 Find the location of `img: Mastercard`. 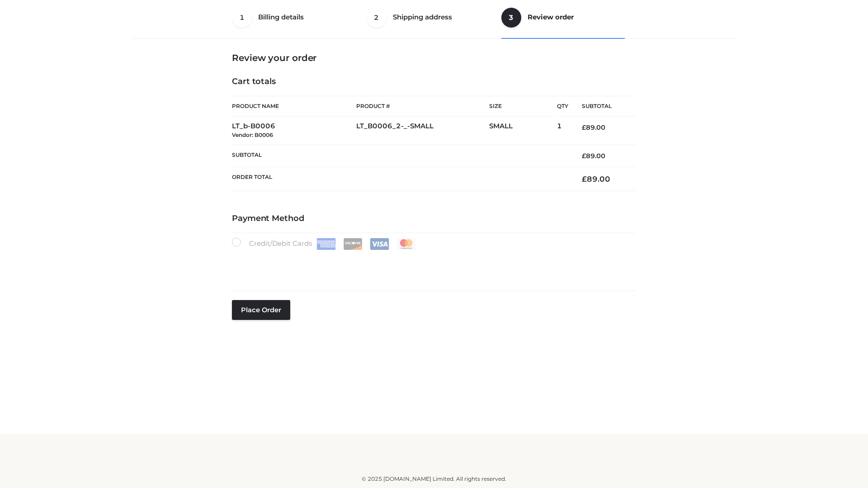

img: Mastercard is located at coordinates (406, 244).